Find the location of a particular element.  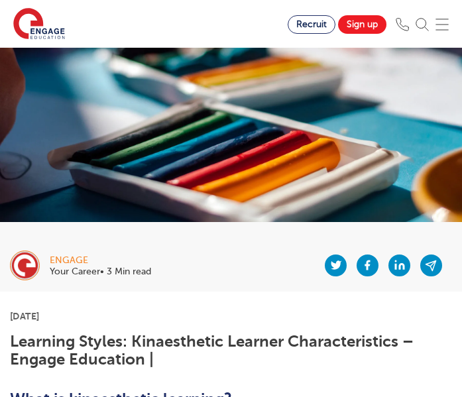

p: Your Career• 3 Min read is located at coordinates (100, 272).